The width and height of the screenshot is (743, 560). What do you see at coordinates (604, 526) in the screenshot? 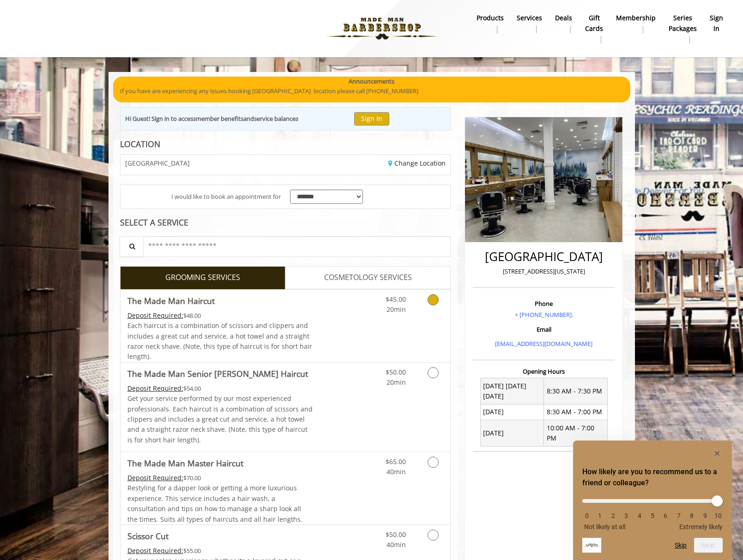
I see `span: Not likely at all` at bounding box center [604, 526].